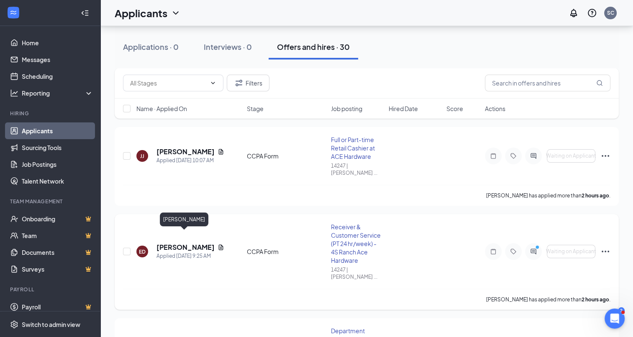 The image size is (633, 337). I want to click on div: Team Management, so click(51, 201).